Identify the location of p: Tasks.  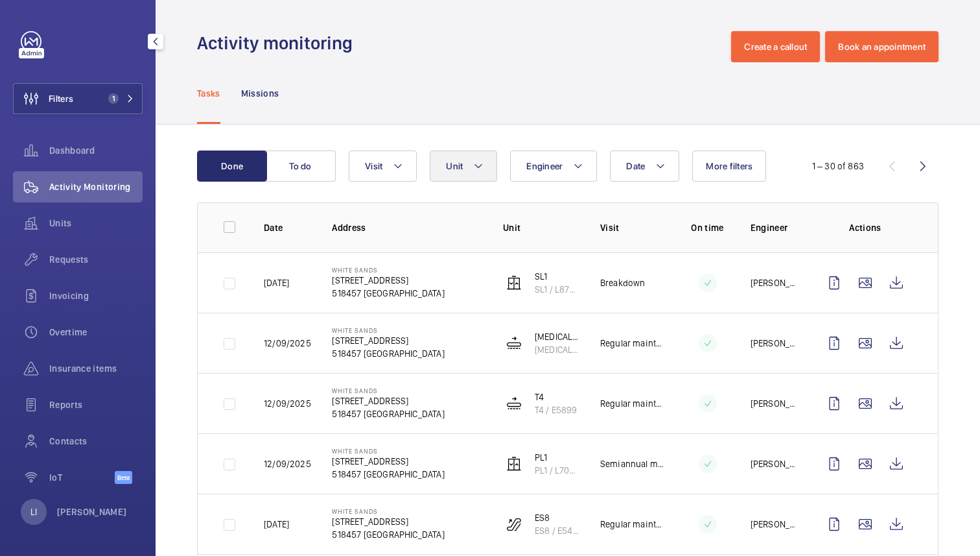
(209, 93).